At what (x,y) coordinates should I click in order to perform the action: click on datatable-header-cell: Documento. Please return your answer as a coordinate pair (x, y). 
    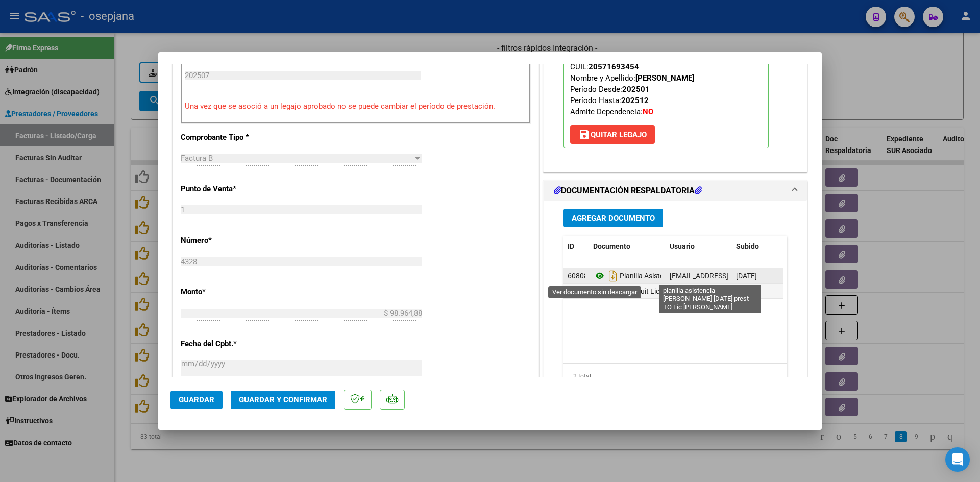
    Looking at the image, I should click on (627, 246).